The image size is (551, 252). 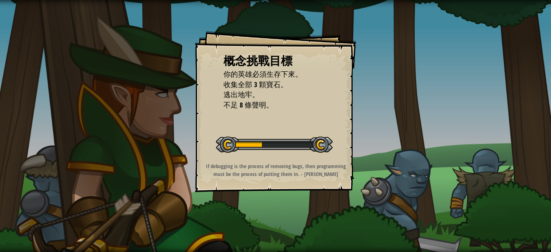 What do you see at coordinates (270, 85) in the screenshot?
I see `li: 收集全部 3 顆寶石。` at bounding box center [270, 85].